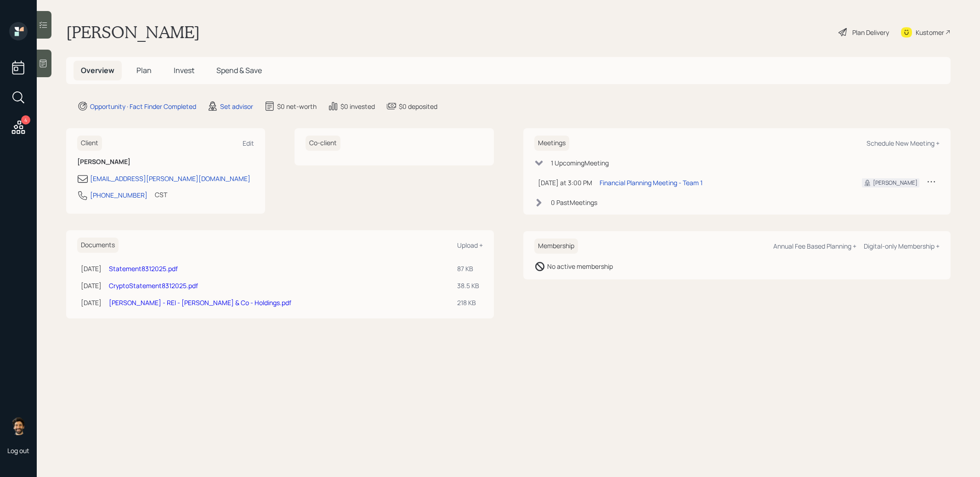 The height and width of the screenshot is (477, 980). I want to click on div: 0 Past Meeting s, so click(574, 203).